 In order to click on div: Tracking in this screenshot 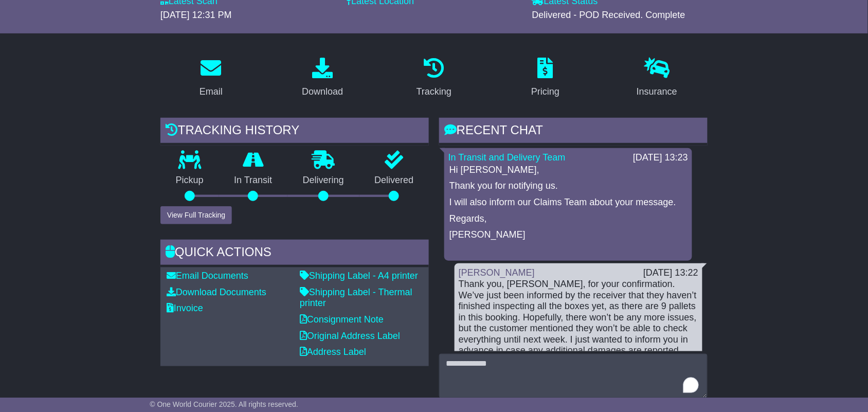, I will do `click(434, 92)`.